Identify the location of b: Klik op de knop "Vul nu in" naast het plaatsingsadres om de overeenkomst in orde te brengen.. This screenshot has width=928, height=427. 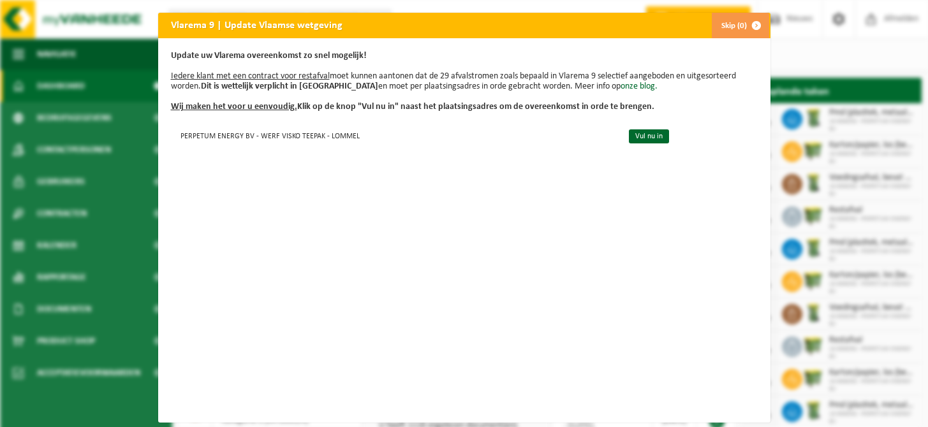
(413, 107).